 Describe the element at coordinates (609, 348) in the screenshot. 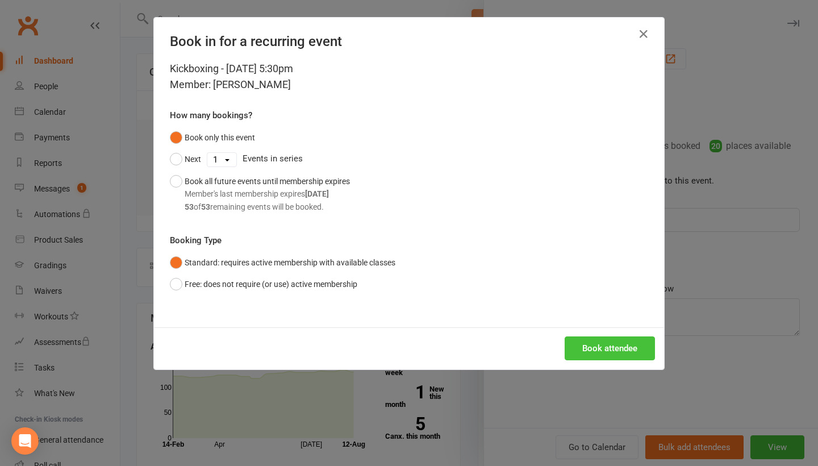

I see `button: Book attendee` at that location.